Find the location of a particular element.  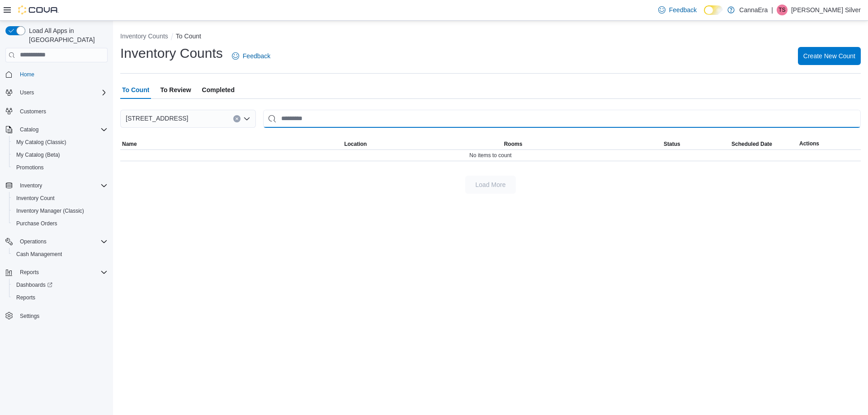

a: Inventory Manager (Classic) is located at coordinates (50, 211).